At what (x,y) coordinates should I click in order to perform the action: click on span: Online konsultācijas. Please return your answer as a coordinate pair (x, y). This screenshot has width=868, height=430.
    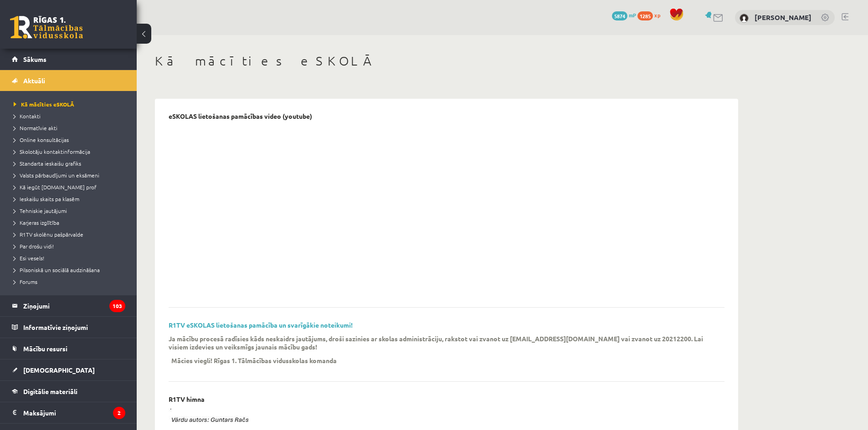
    Looking at the image, I should click on (41, 140).